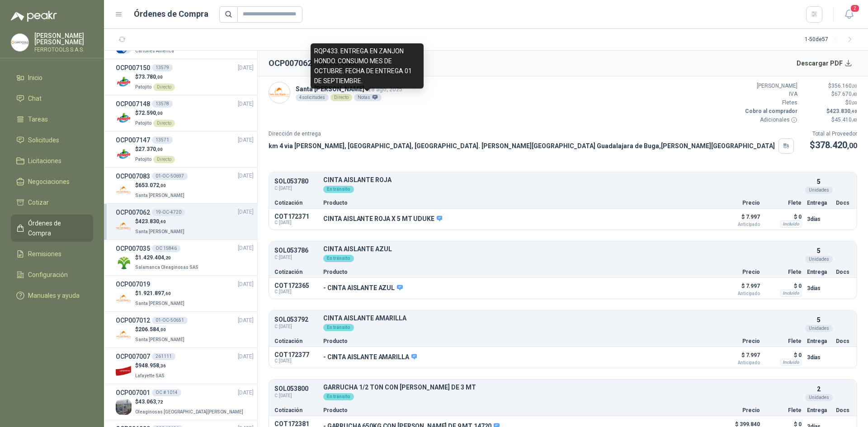 The image size is (868, 427). What do you see at coordinates (531, 134) in the screenshot?
I see `p: Dirección de entrega` at bounding box center [531, 134].